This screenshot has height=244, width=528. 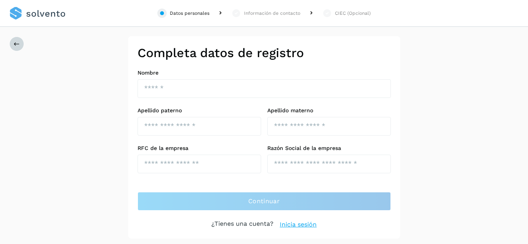 I want to click on div: CIEC (Opcional), so click(x=353, y=13).